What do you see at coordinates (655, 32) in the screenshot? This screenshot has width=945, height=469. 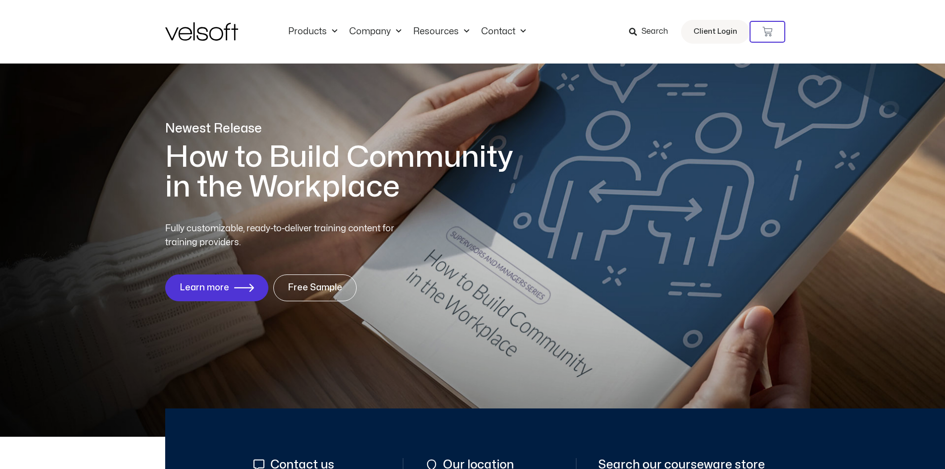 I see `span: Search` at bounding box center [655, 32].